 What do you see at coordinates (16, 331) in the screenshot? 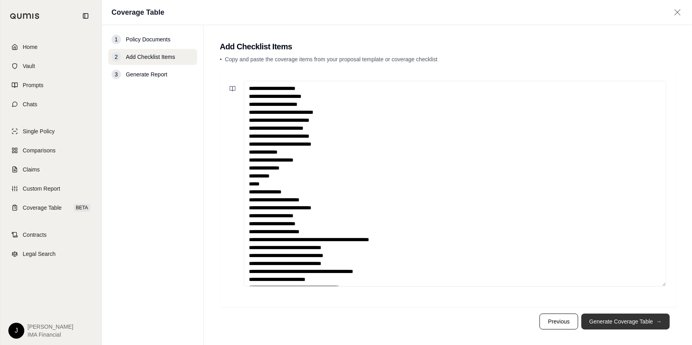
I see `div: J` at bounding box center [16, 331].